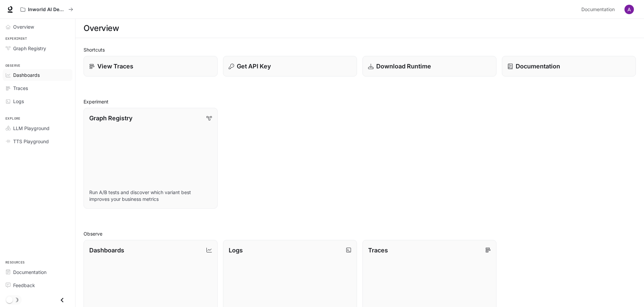 This screenshot has height=307, width=644. I want to click on button: All workspaces, so click(47, 9).